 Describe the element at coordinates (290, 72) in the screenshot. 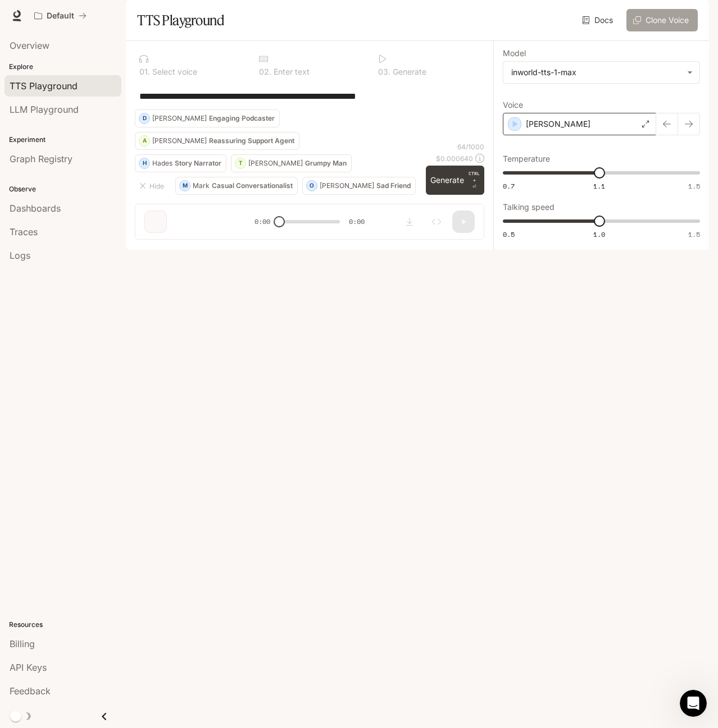

I see `p: Enter text` at that location.